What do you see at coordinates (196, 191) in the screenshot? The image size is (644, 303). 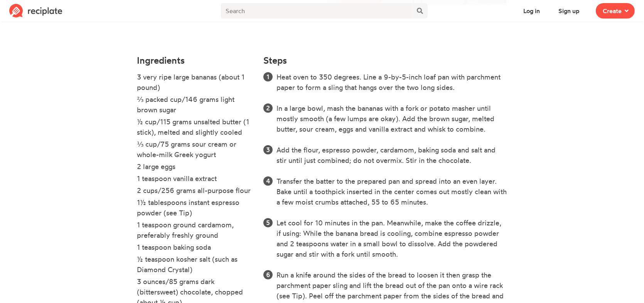 I see `li: 2 cups/256 grams all-purpose flour` at bounding box center [196, 191].